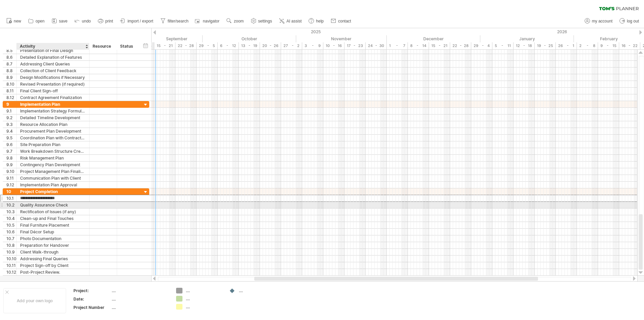 The image size is (644, 320). I want to click on div: Post-Project Review., so click(53, 272).